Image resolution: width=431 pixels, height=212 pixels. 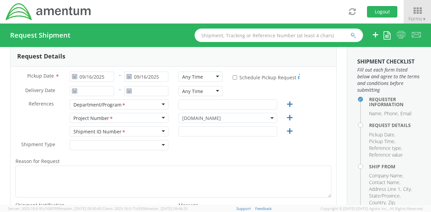 What do you see at coordinates (266, 77) in the screenshot?
I see `label: Schedule Pickup Request` at bounding box center [266, 77].